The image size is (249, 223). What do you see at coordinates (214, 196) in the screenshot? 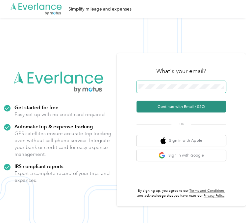
I see `a: Privacy Policy` at bounding box center [214, 196].